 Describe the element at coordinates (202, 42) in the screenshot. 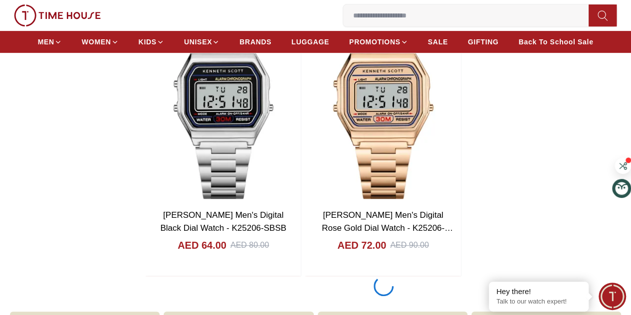

I see `a: UNISEX` at that location.